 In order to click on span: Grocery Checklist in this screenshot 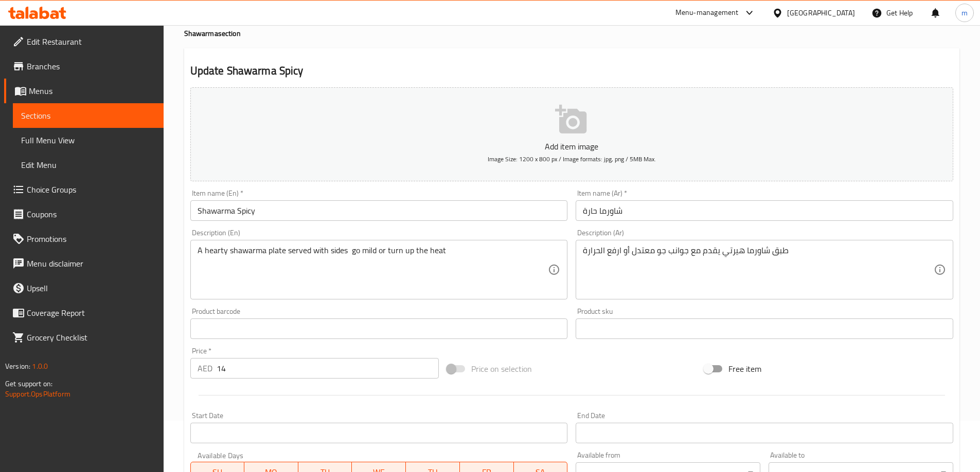, I will do `click(91, 338)`.